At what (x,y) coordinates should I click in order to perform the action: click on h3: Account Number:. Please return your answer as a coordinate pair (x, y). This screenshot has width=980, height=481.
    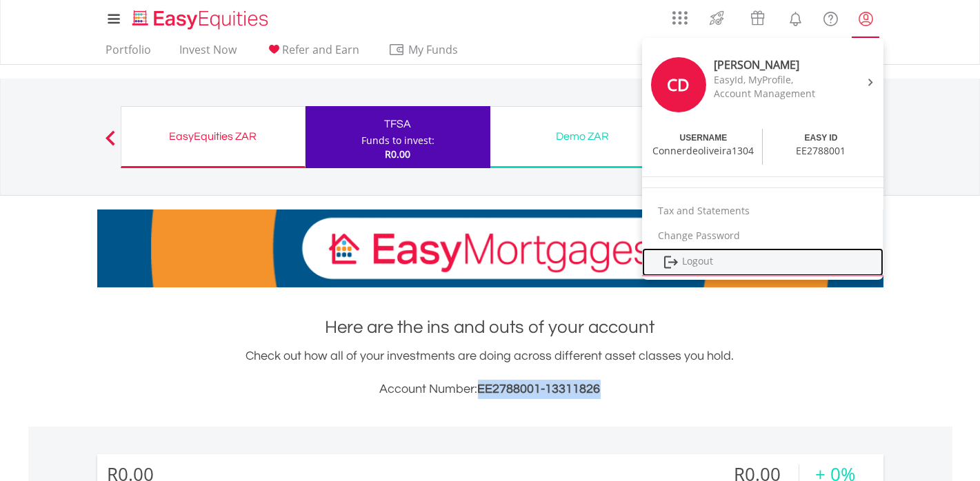
    Looking at the image, I should click on (490, 389).